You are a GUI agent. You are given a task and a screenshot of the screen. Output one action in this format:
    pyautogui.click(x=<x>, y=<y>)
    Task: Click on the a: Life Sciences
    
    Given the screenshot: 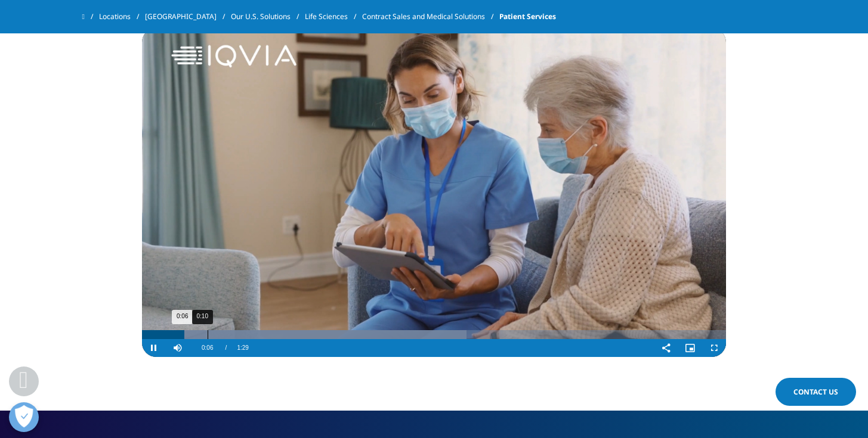 What is the action you would take?
    pyautogui.click(x=333, y=17)
    